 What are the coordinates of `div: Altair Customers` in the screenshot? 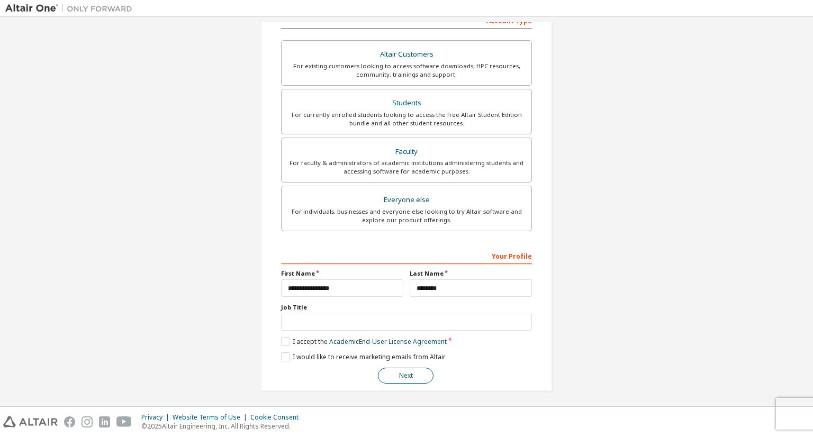 It's located at (406, 55).